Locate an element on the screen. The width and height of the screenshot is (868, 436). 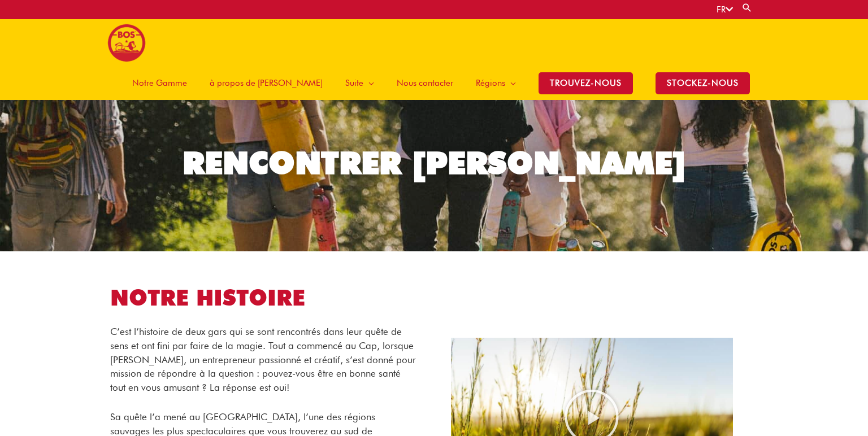
img: BOS logo finals-200px is located at coordinates (127, 43).